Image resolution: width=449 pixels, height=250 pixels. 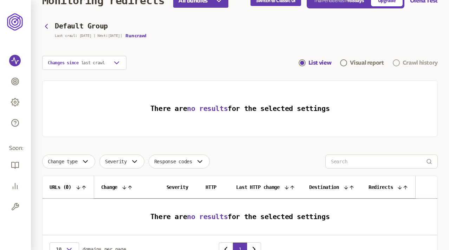 I want to click on button: Severity, so click(x=122, y=162).